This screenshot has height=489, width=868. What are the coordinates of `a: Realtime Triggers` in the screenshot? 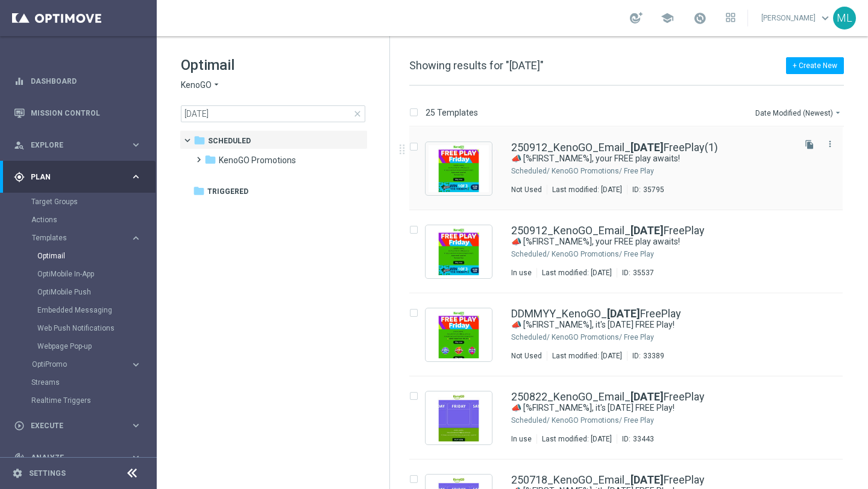 It's located at (78, 400).